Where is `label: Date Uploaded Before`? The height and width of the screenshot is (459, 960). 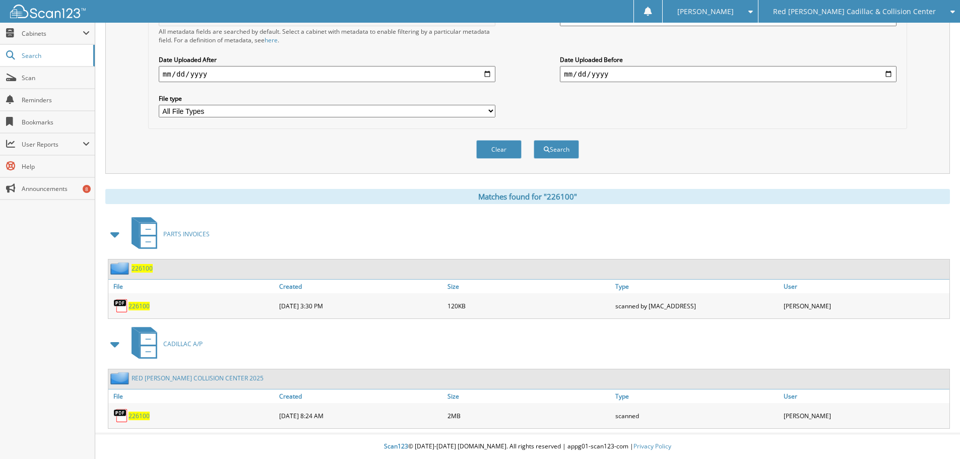
label: Date Uploaded Before is located at coordinates (728, 59).